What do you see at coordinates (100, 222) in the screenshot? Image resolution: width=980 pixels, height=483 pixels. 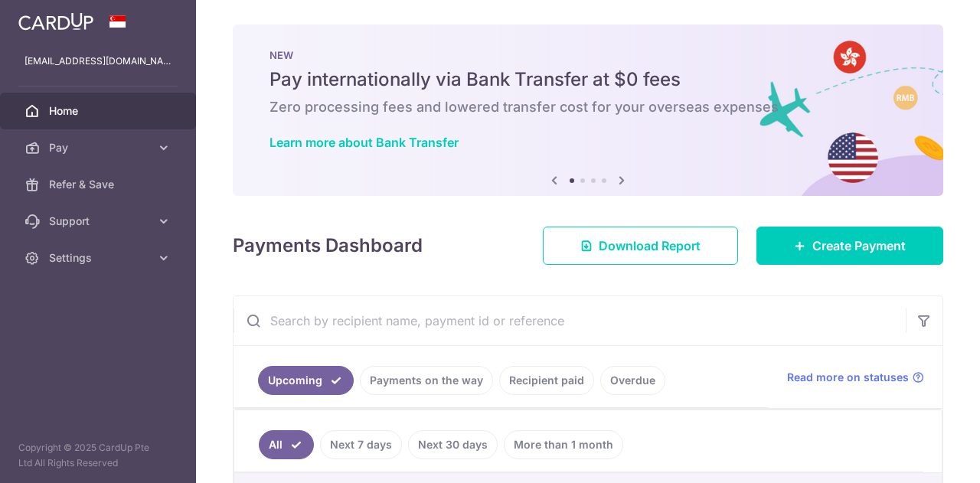 I see `span: Support` at bounding box center [100, 222].